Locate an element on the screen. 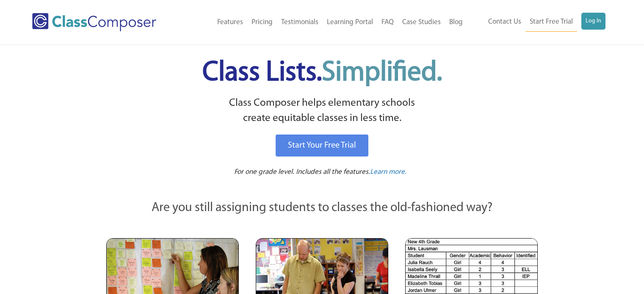 The width and height of the screenshot is (644, 294). a: FAQ is located at coordinates (387, 23).